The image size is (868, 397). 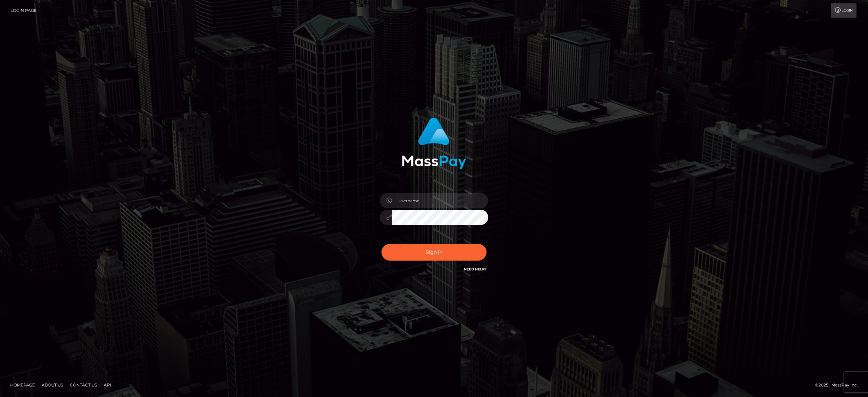 I want to click on a: API, so click(x=108, y=385).